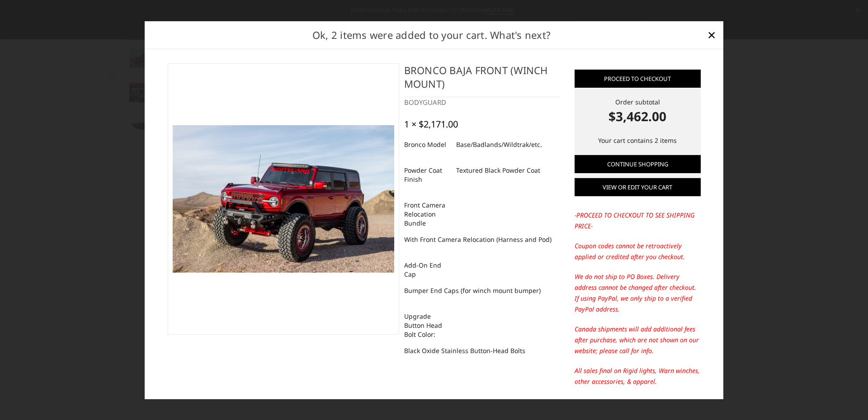 The image size is (868, 420). Describe the element at coordinates (284, 199) in the screenshot. I see `img: Bronco Baja Front (winch mount)` at that location.